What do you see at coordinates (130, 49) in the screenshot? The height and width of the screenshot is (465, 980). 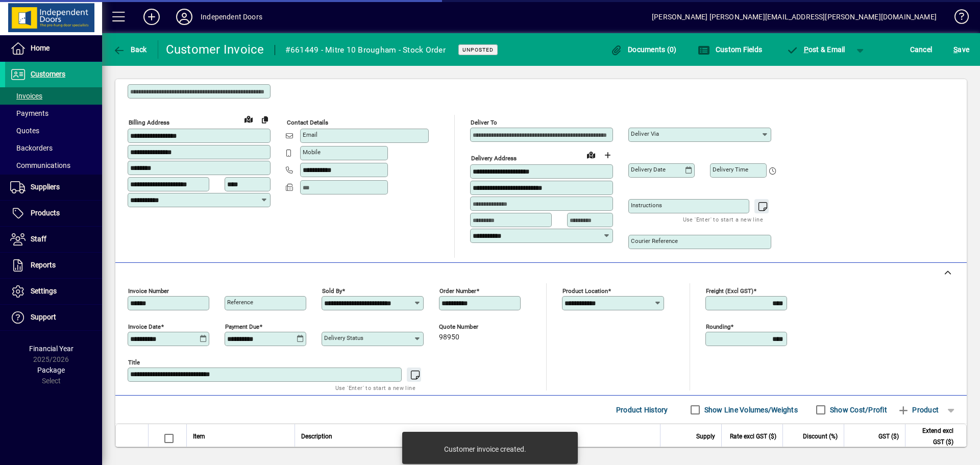 I see `app-page-header-button: Back` at bounding box center [130, 49].